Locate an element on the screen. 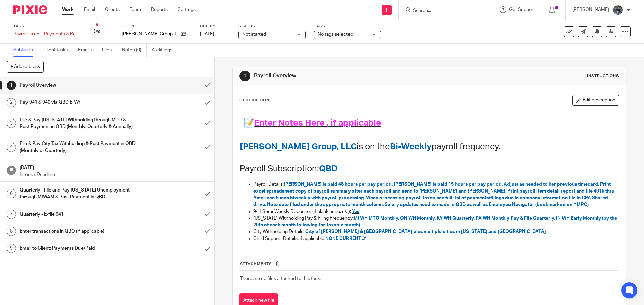 This screenshot has width=644, height=305. img: 20210918_184149%20(2).jpg is located at coordinates (618, 10).